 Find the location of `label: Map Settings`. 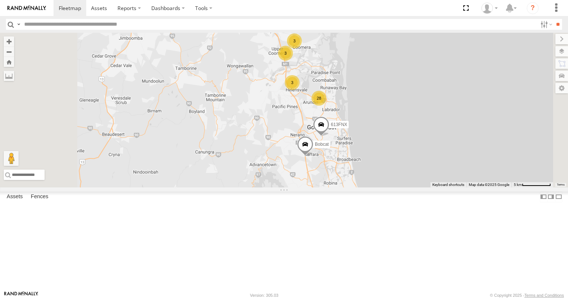

label: Map Settings is located at coordinates (561, 88).